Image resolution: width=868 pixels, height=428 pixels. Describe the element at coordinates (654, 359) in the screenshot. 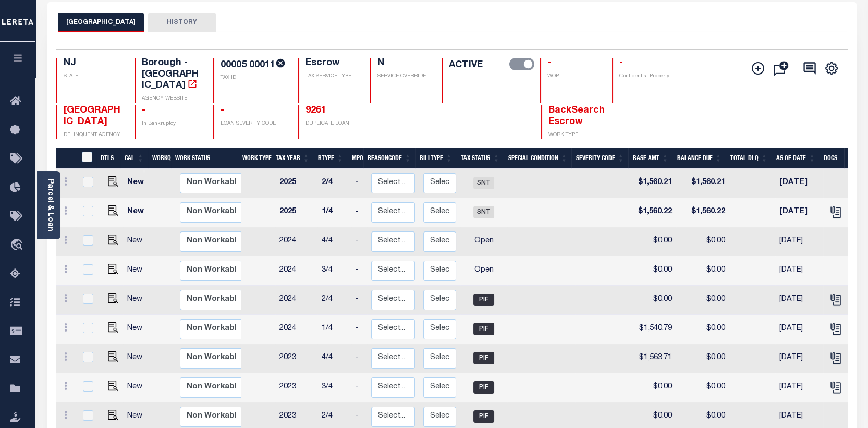

I see `td: $1,563.71` at that location.